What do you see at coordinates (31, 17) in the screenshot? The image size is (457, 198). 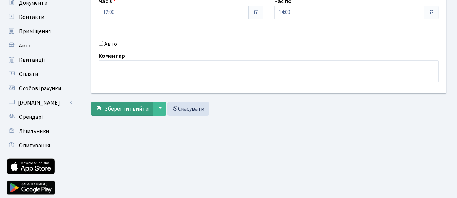 I see `span: Контакти` at bounding box center [31, 17].